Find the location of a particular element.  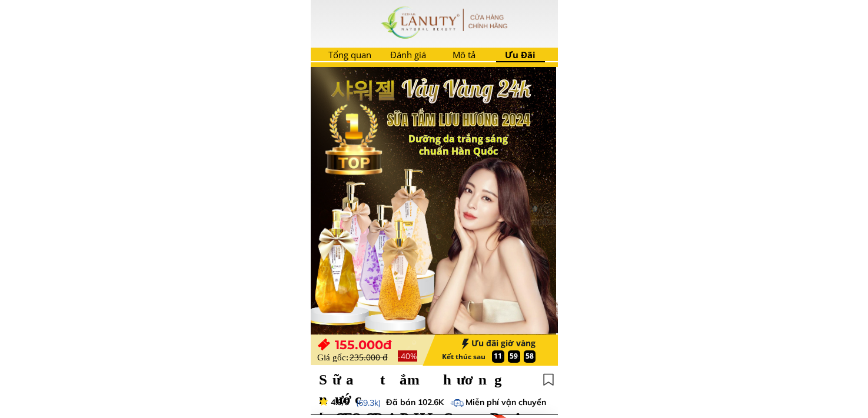

h3: 4.9/5 is located at coordinates (347, 403).